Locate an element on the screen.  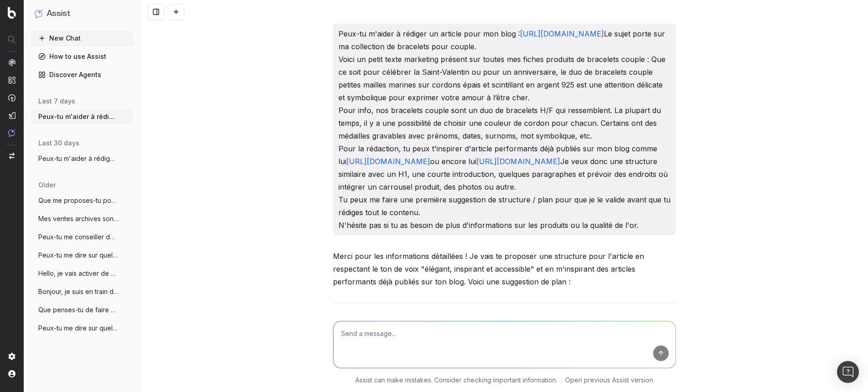
button: Peux-tu me conseiller des mots-clés sur is located at coordinates (82, 237).